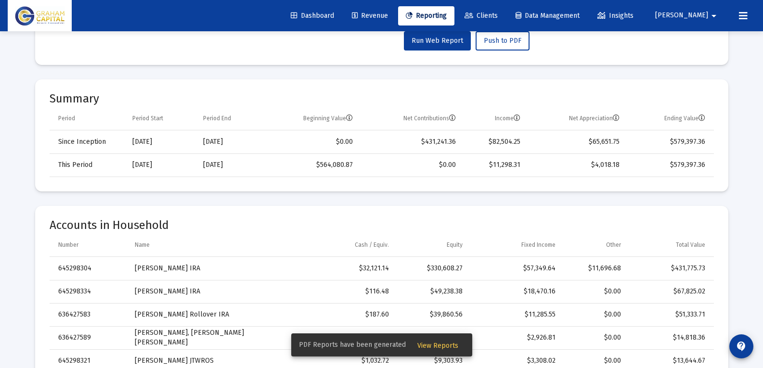 The image size is (763, 368). What do you see at coordinates (68, 245) in the screenshot?
I see `div: Number` at bounding box center [68, 245].